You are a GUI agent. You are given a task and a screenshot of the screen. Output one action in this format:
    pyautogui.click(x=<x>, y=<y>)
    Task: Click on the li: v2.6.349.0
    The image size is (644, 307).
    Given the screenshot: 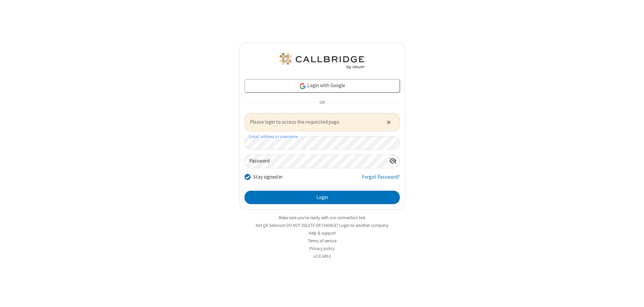 What is the action you would take?
    pyautogui.click(x=322, y=256)
    